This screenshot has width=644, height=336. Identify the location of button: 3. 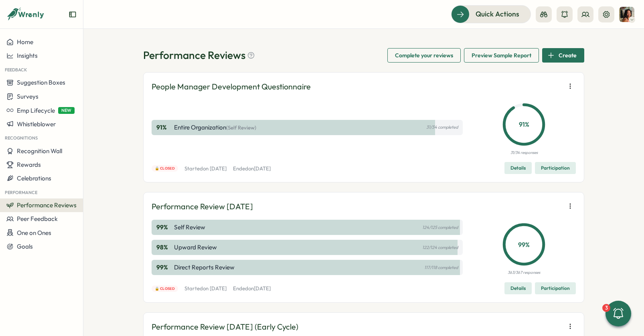
(618, 313).